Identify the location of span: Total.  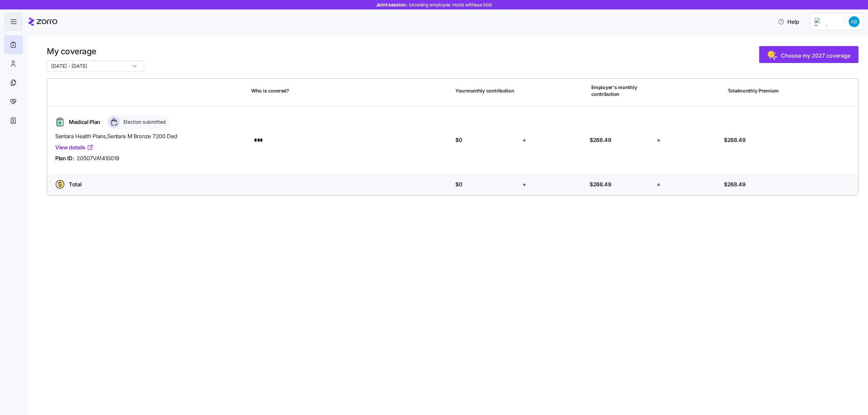
(75, 184).